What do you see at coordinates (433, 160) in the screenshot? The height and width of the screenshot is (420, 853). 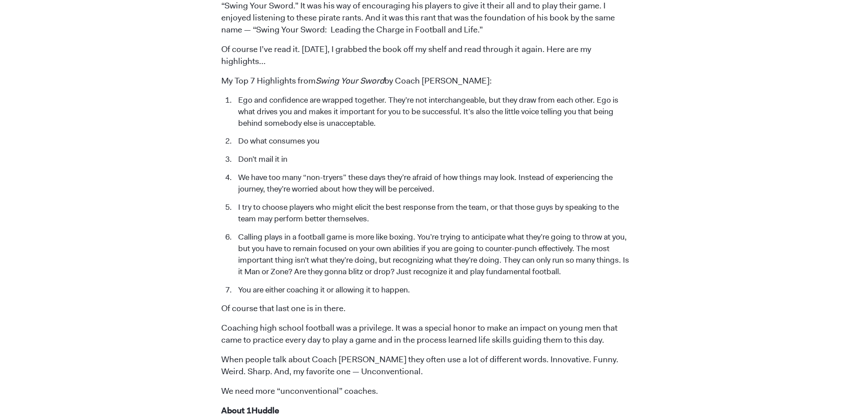 I see `li: Don’t mail it in` at bounding box center [433, 160].